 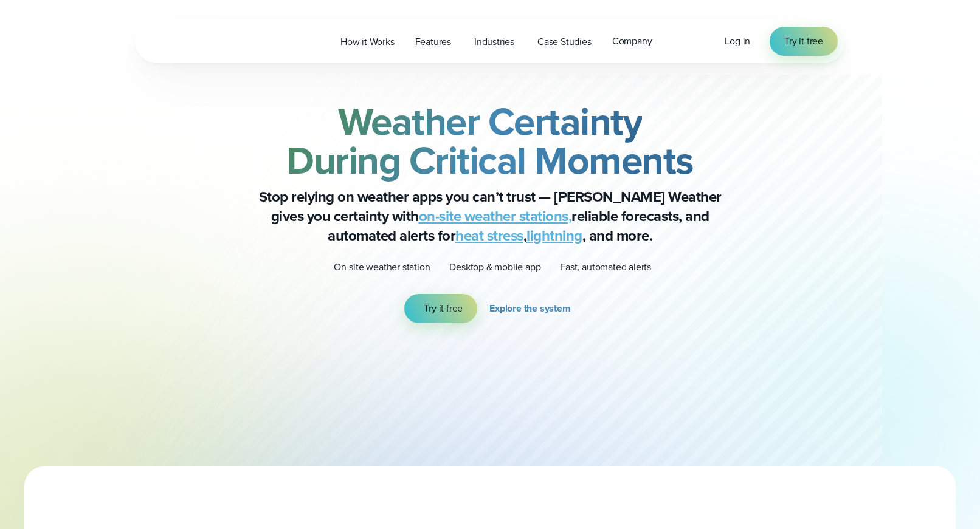 I want to click on span: Log in, so click(x=738, y=41).